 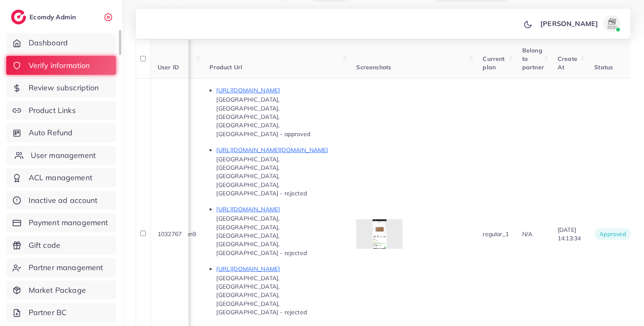 What do you see at coordinates (226, 68) in the screenshot?
I see `span: Product Url` at bounding box center [226, 68].